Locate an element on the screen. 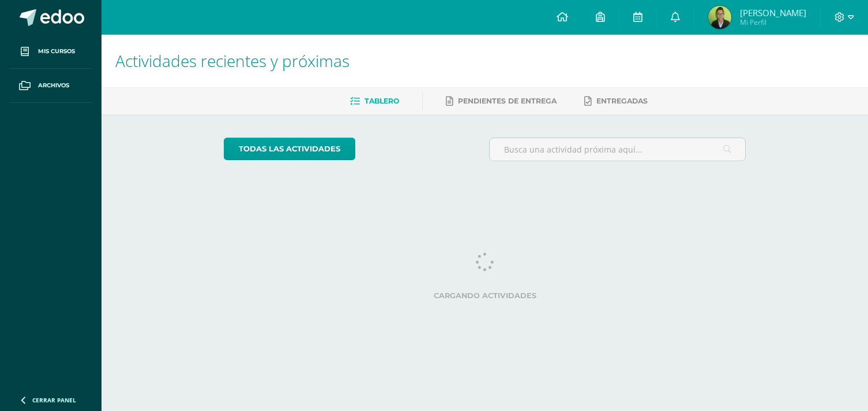 The width and height of the screenshot is (868, 411). span: Mis cursos is located at coordinates (57, 51).